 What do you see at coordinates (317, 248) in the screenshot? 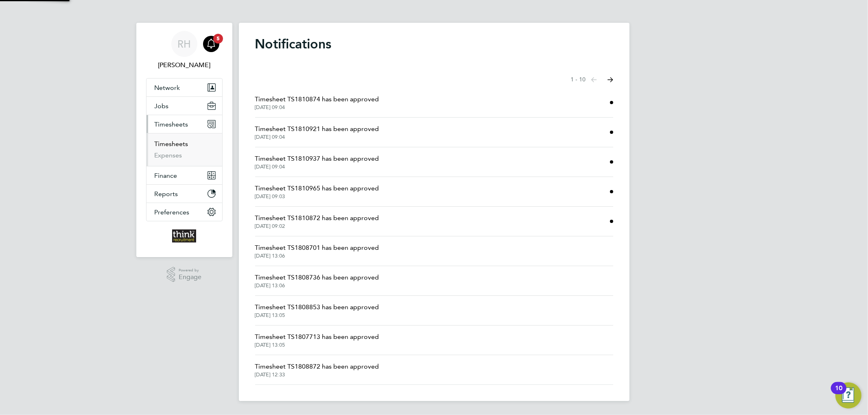
I see `span: Timesheet TS1808701 has been approved` at bounding box center [317, 248].